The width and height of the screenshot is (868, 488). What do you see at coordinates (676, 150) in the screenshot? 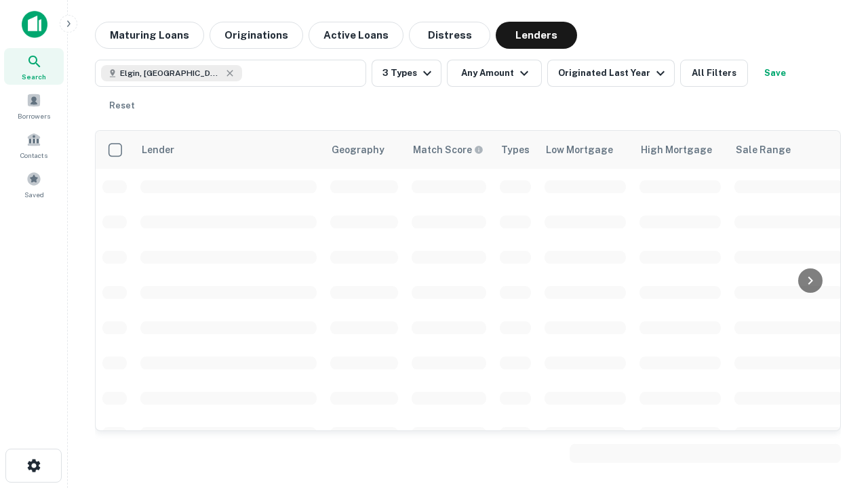
I see `div: High Mortgage` at bounding box center [676, 150].